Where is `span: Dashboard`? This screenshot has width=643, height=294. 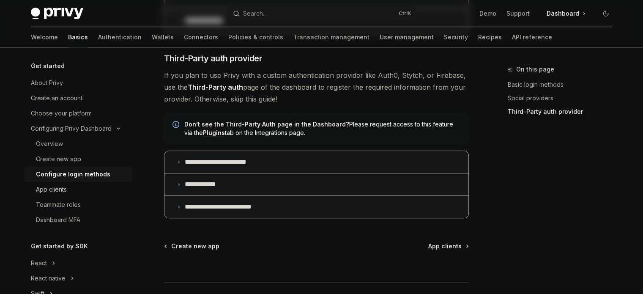 span: Dashboard is located at coordinates (563, 14).